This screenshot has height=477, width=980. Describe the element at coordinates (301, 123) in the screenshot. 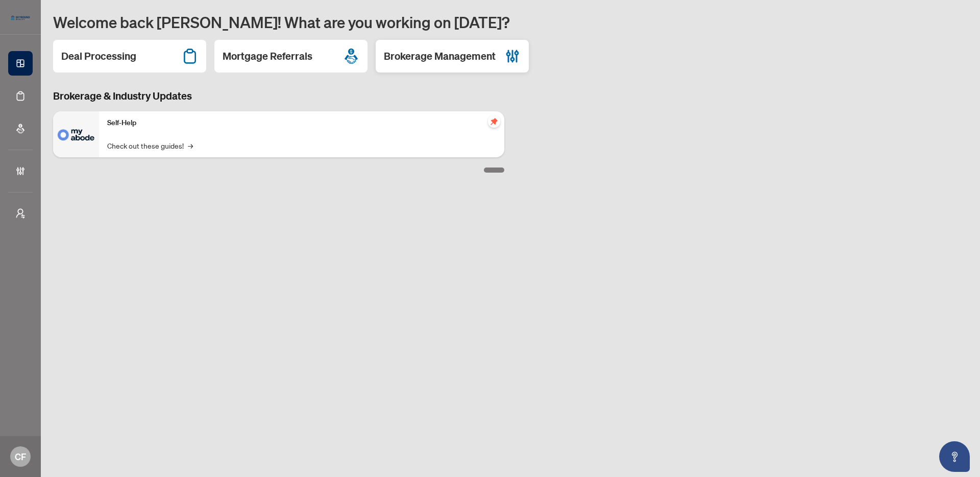

I see `p: Self-Help` at that location.